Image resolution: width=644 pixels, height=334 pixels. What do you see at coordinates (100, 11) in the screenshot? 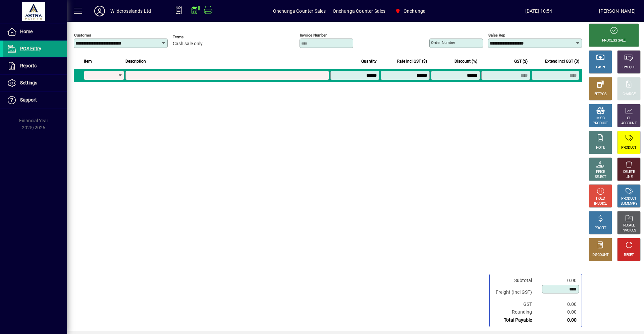
I see `button: Profile` at bounding box center [100, 11].